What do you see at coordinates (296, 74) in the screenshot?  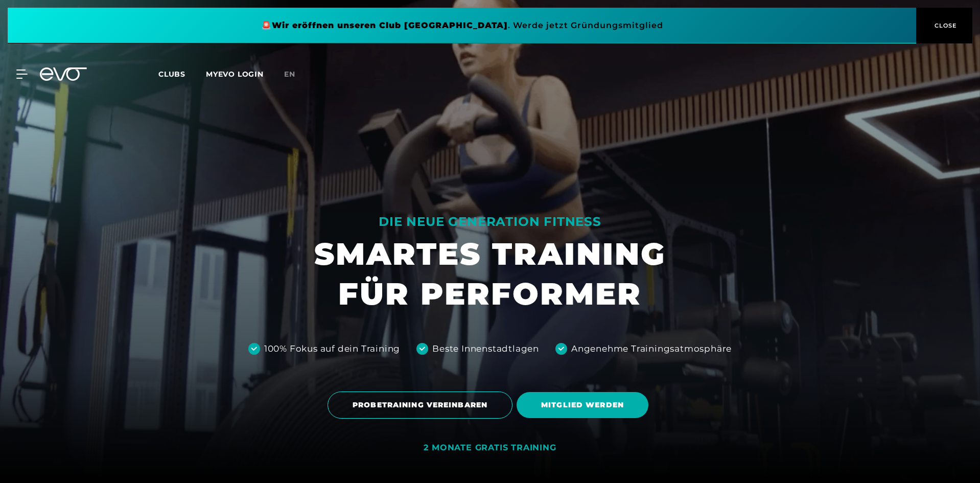 I see `a: en` at bounding box center [296, 74].